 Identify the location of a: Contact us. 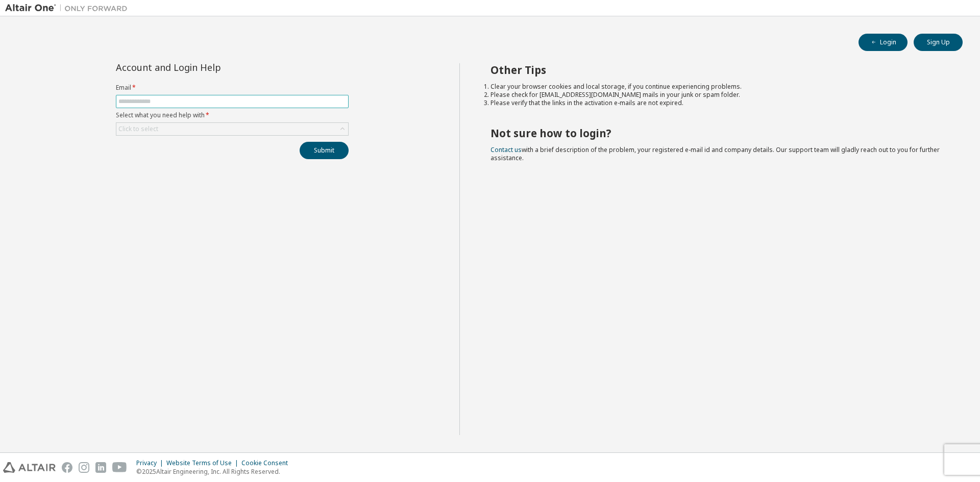
(505, 150).